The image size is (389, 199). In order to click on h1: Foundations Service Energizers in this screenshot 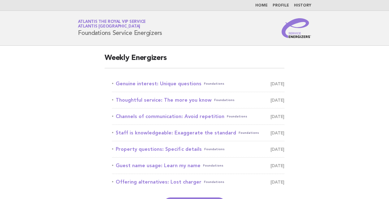, I will do `click(120, 28)`.